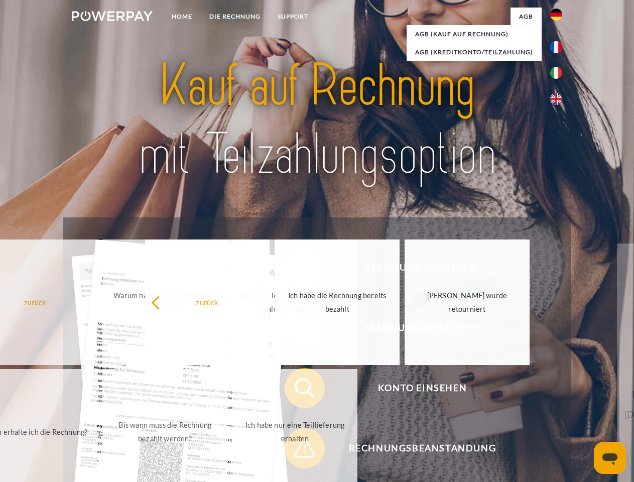  What do you see at coordinates (292, 17) in the screenshot?
I see `a: SUPPORT` at bounding box center [292, 17].